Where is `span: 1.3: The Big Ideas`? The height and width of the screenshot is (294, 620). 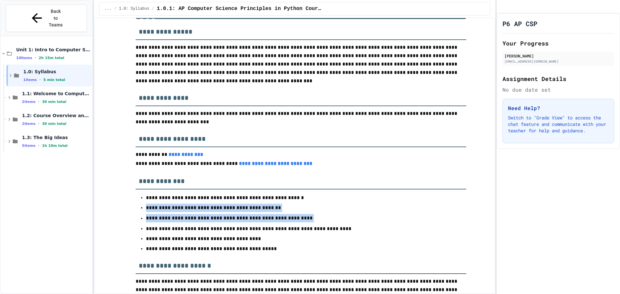 span: 1.3: The Big Ideas is located at coordinates (56, 138).